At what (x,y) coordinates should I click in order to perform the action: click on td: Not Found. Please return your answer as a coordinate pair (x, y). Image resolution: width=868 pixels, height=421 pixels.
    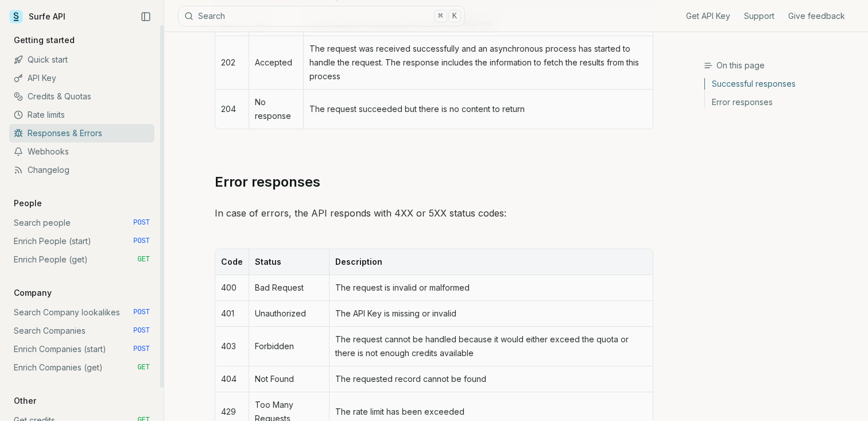
    Looking at the image, I should click on (288, 379).